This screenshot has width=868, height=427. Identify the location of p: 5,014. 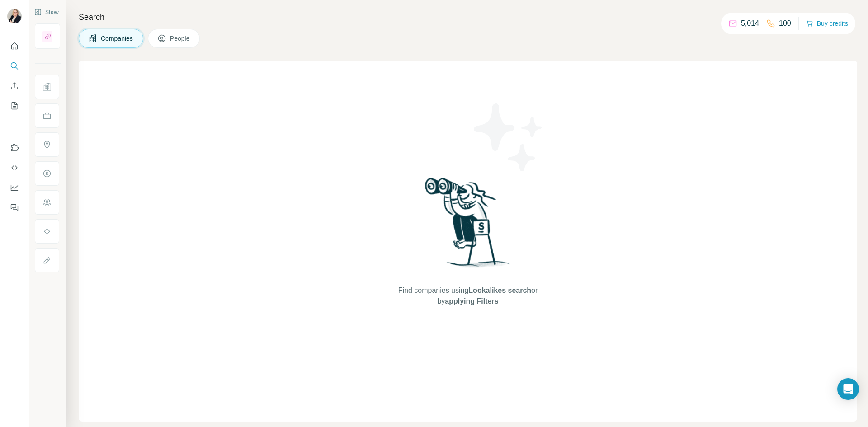
(750, 24).